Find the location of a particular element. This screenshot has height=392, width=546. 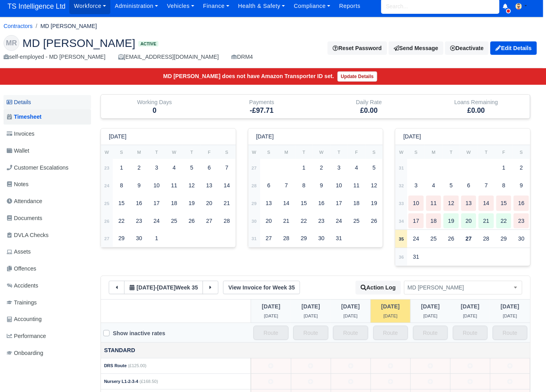

a: Assets is located at coordinates (47, 251).